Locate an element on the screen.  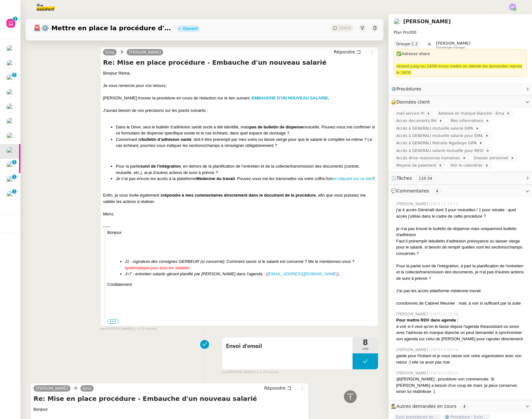
strong: suivi de l’intégration is located at coordinates (161, 166).